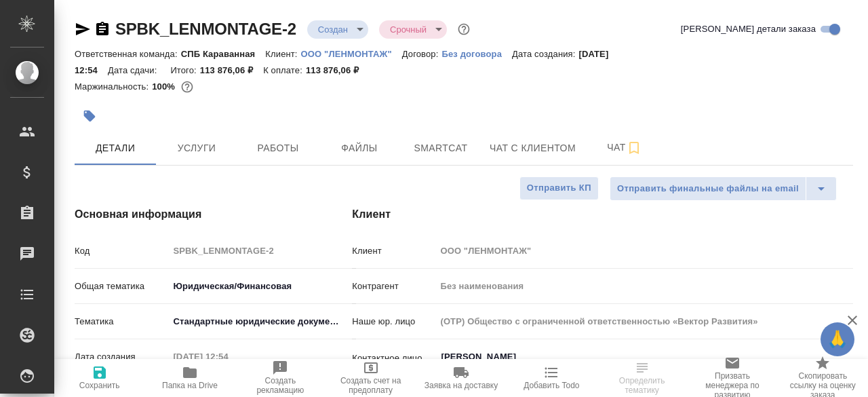 Image resolution: width=868 pixels, height=397 pixels. I want to click on button: Скопировать ссылку для ЯМессенджера, so click(83, 29).